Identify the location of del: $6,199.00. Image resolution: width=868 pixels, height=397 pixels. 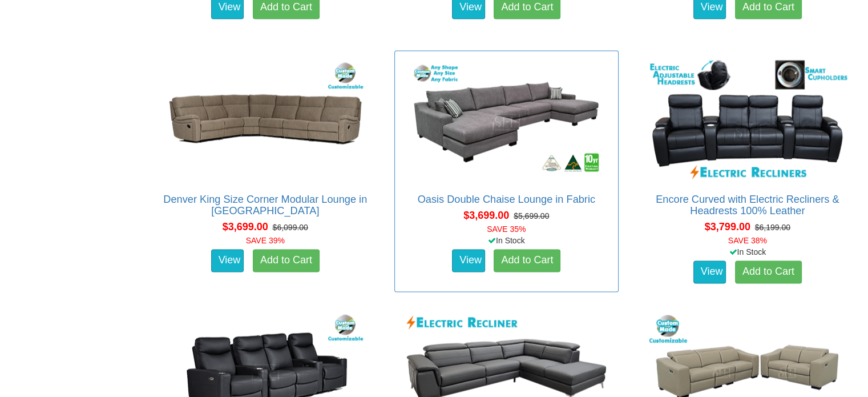
(773, 228).